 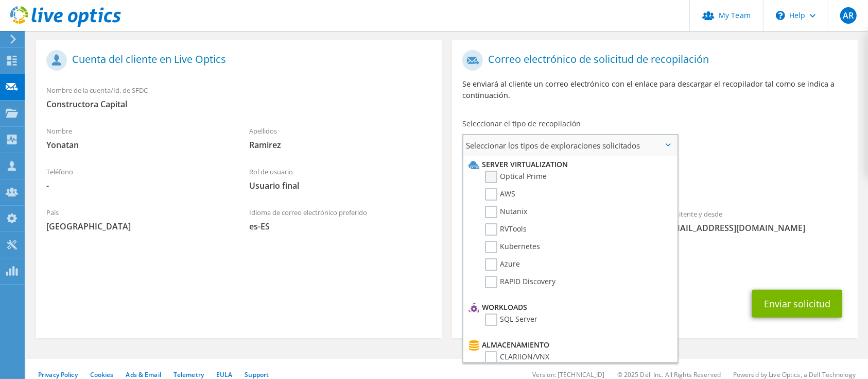 What do you see at coordinates (516, 177) in the screenshot?
I see `label: Optical Prime` at bounding box center [516, 177].